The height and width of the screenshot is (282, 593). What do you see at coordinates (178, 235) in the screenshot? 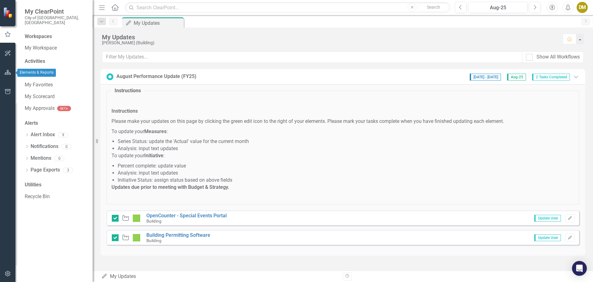
I see `a: Building Permitting Software` at bounding box center [178, 235].